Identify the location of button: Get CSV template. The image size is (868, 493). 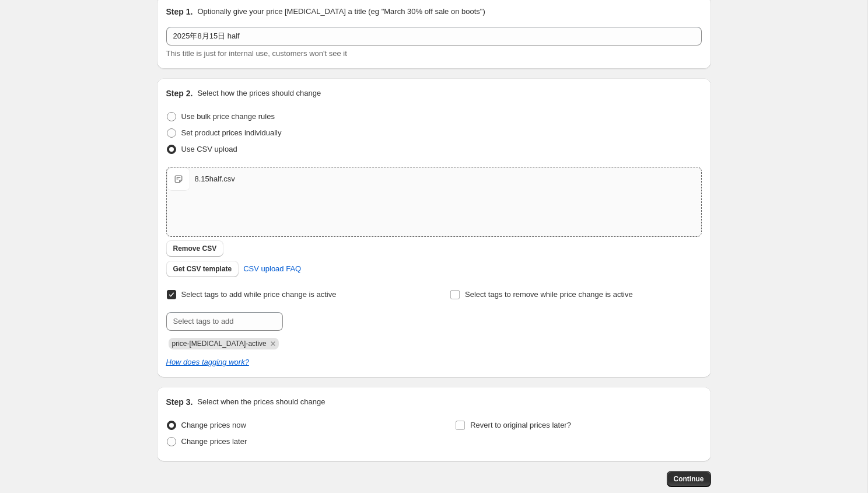
(202, 269).